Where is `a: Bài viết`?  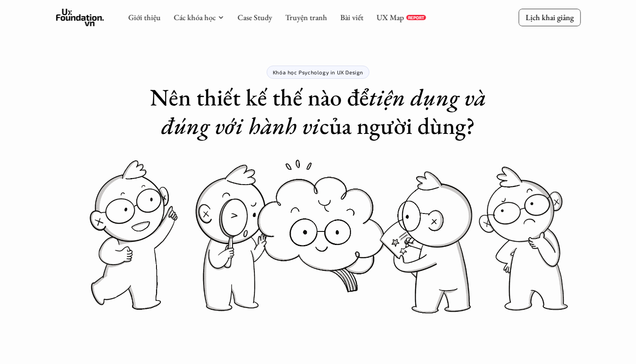 a: Bài viết is located at coordinates (351, 17).